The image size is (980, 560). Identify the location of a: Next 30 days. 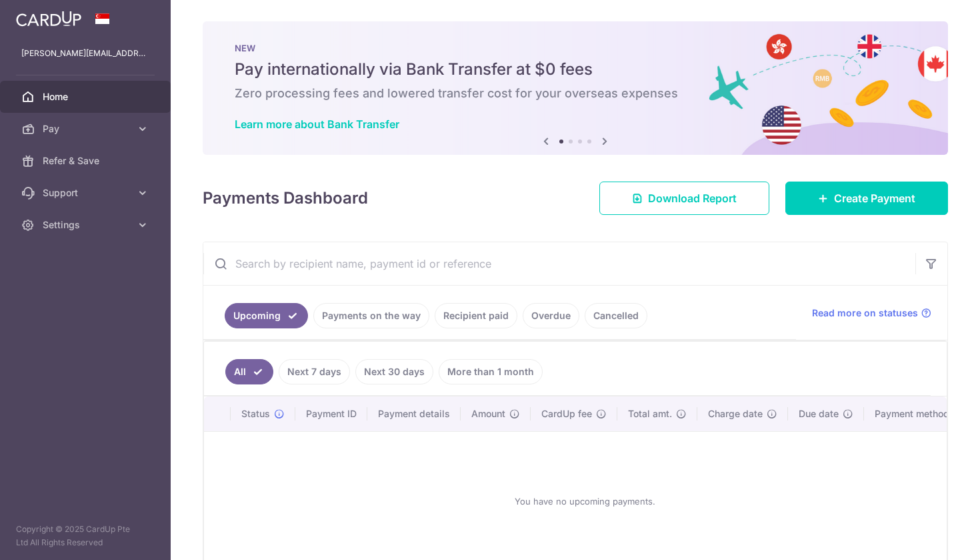
(394, 372).